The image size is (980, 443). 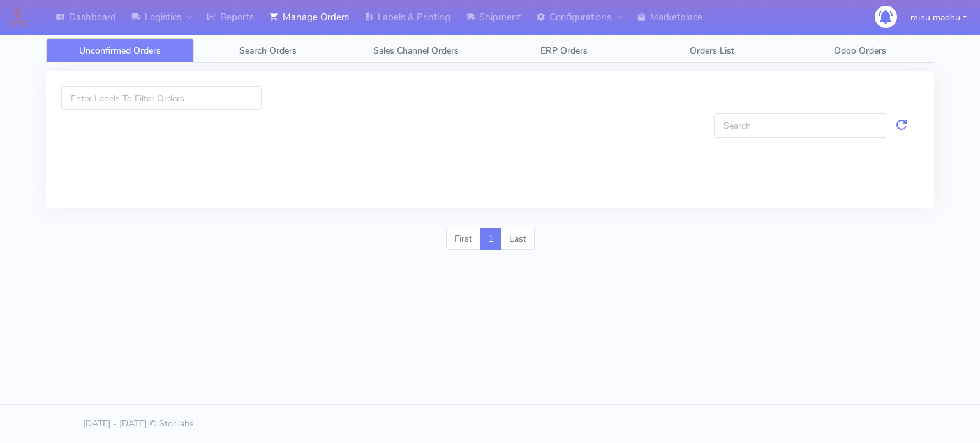 I want to click on span: Odoo Orders, so click(x=860, y=50).